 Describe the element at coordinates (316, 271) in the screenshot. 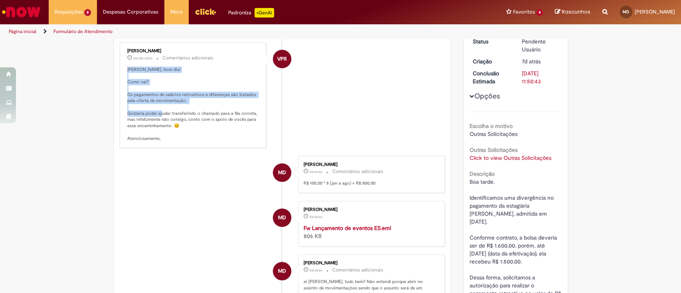

I see `time: 25/09/2025 15:39:43` at that location.